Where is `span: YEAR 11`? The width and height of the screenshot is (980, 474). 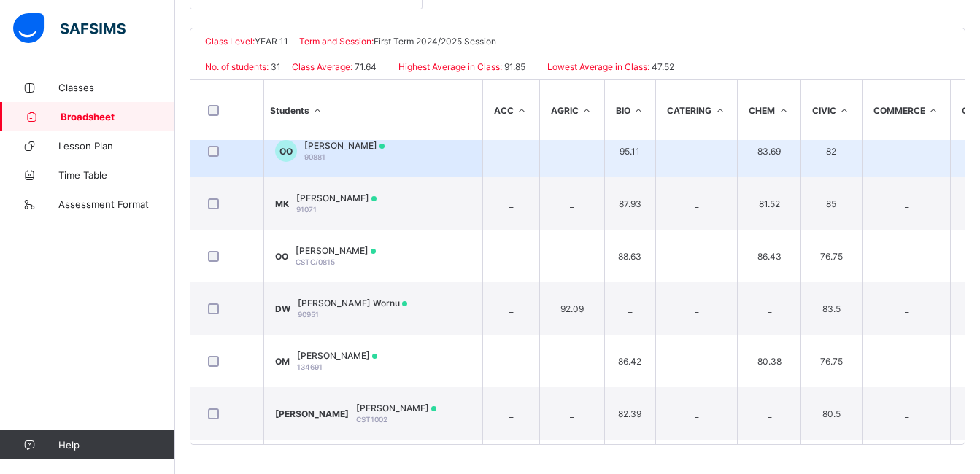
span: YEAR 11 is located at coordinates (271, 41).